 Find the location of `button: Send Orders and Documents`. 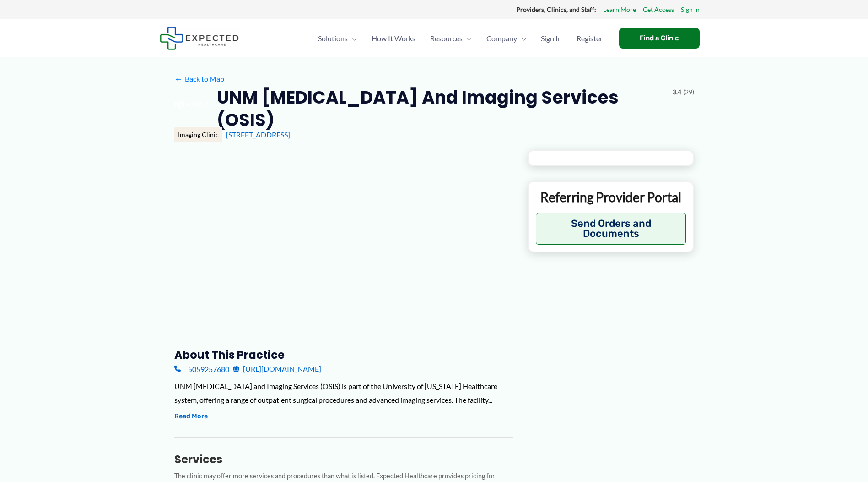

button: Send Orders and Documents is located at coordinates (611, 228).